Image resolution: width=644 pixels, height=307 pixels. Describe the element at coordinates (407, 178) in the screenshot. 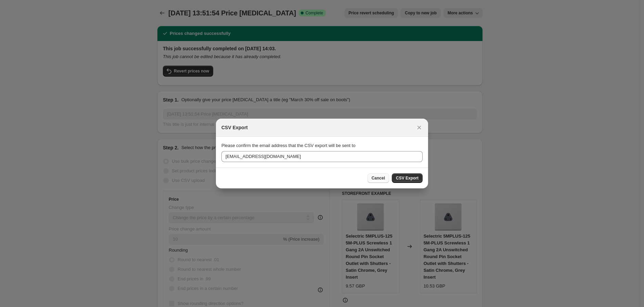

I see `span: CSV Export` at that location.